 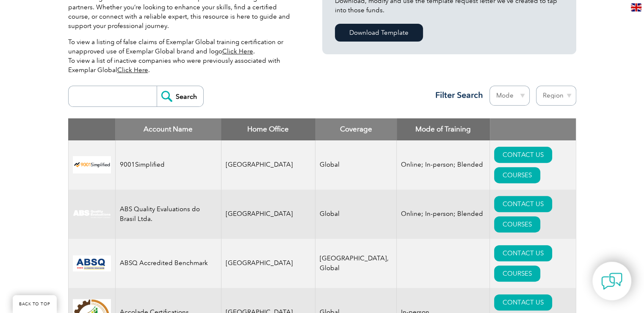 What do you see at coordinates (268, 129) in the screenshot?
I see `th: Home Office: activate to sort column ascending` at bounding box center [268, 129].